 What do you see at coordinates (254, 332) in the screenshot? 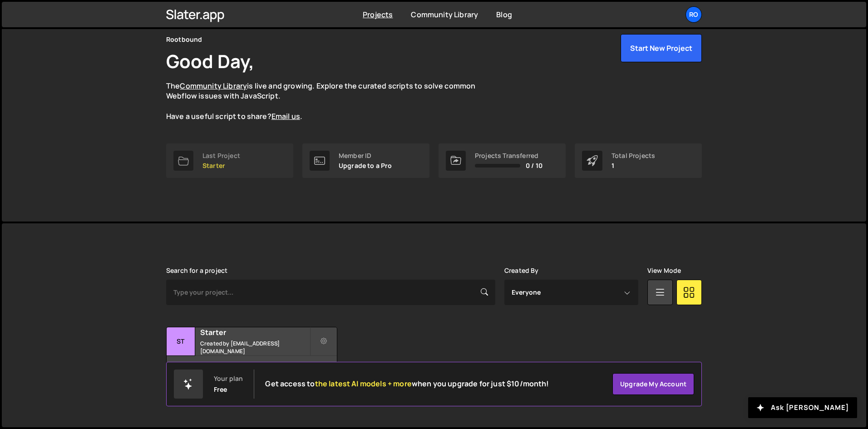
I see `h2: Starter` at bounding box center [254, 332].